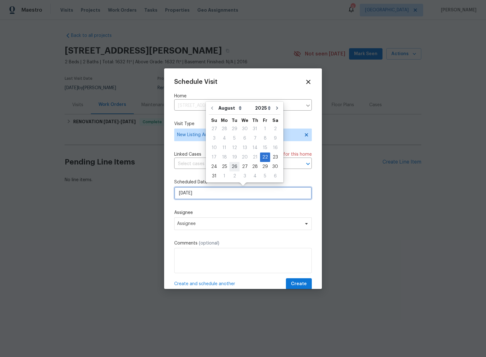 Image resolution: width=486 pixels, height=357 pixels. I want to click on div: 24, so click(214, 167).